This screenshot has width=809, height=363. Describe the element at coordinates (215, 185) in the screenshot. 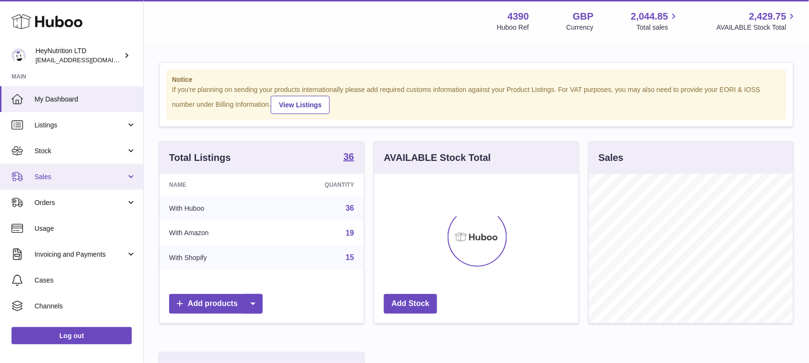

I see `th: Name` at that location.